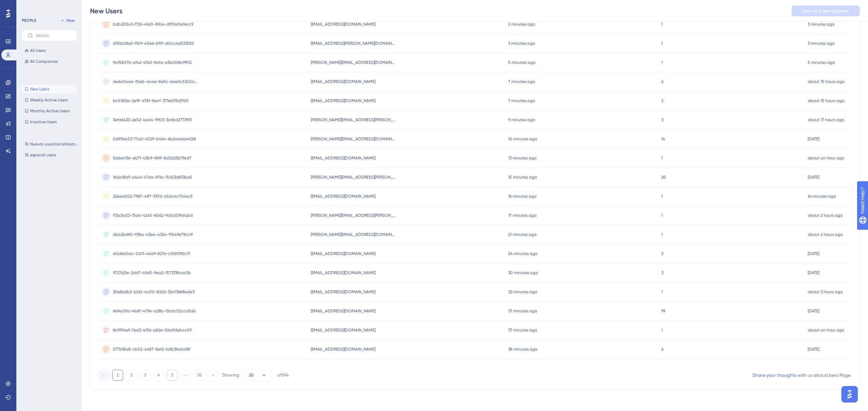  What do you see at coordinates (152, 273) in the screenshot?
I see `span: 9727621e-2dd7-49d5-9ea2-157313fbac5b` at bounding box center [152, 273].